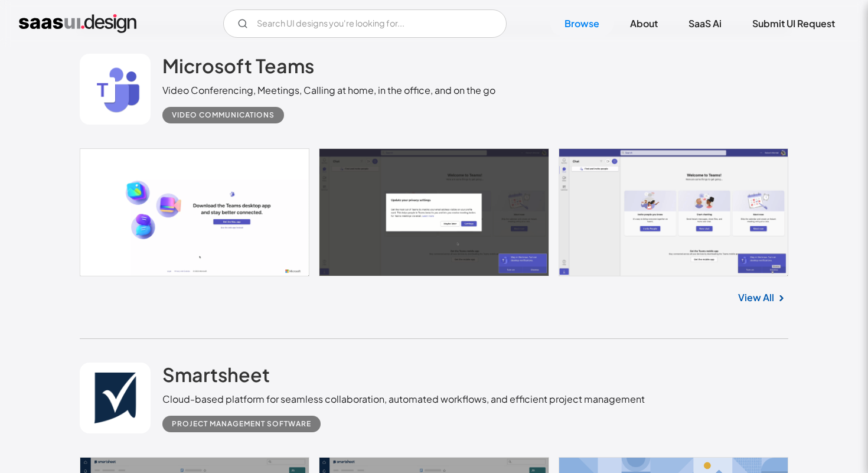 The height and width of the screenshot is (473, 868). Describe the element at coordinates (78, 24) in the screenshot. I see `a: home` at that location.